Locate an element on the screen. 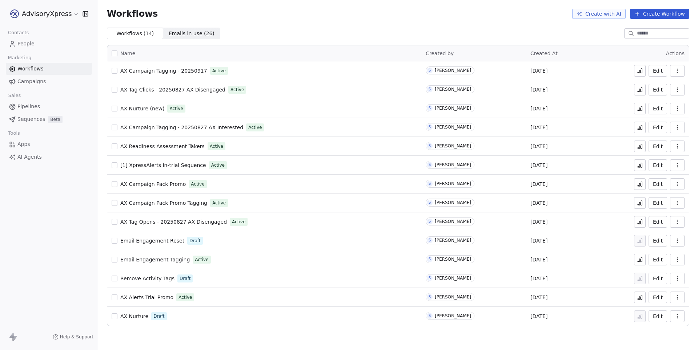 The image size is (698, 350). span: AX Campaign Tagging - 20250917 is located at coordinates (164, 71).